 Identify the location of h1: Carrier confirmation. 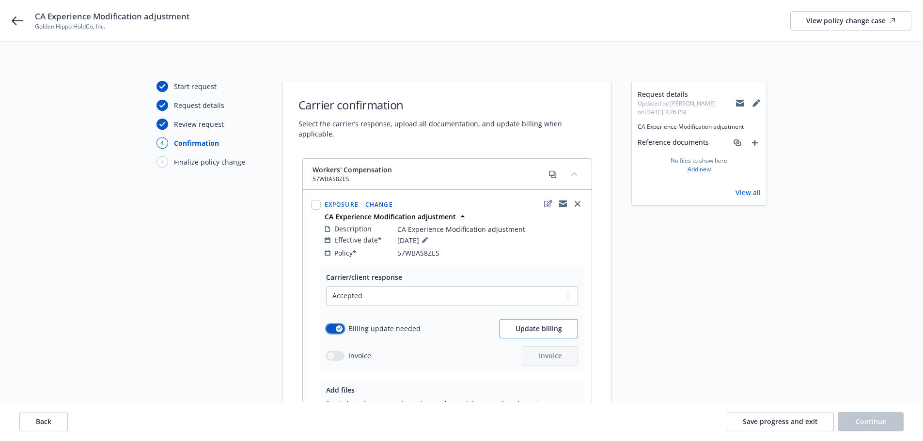
(447, 105).